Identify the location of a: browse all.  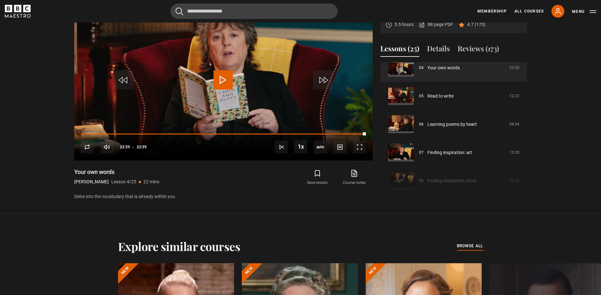
(470, 246).